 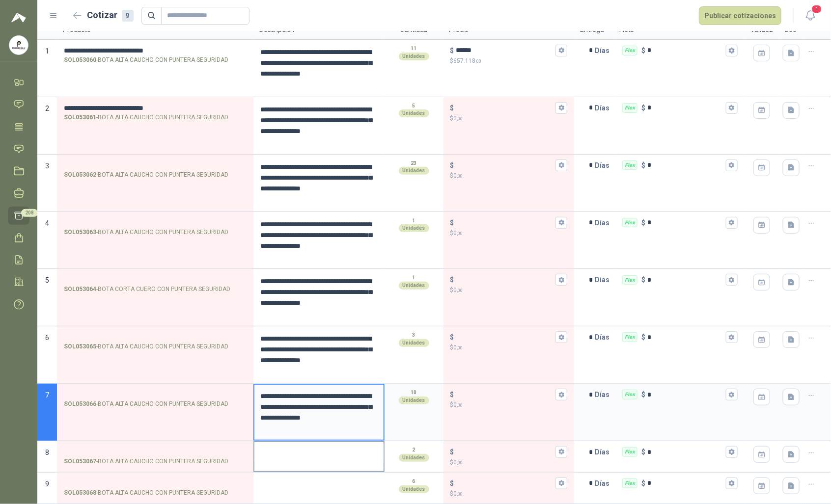 I want to click on div: 9, so click(x=128, y=15).